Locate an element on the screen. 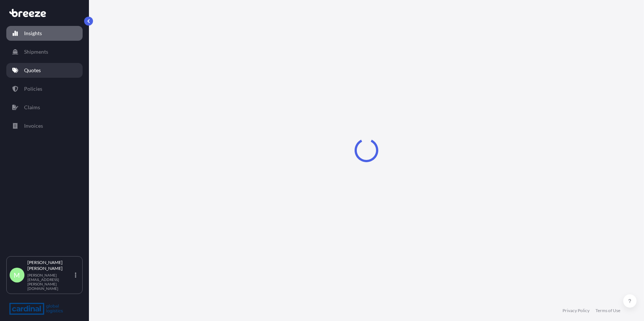  p: Policies is located at coordinates (33, 89).